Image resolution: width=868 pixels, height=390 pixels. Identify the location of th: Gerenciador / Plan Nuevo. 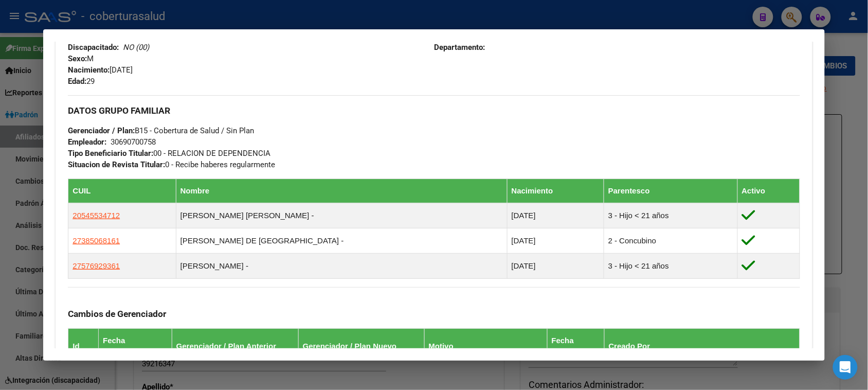
(361, 346).